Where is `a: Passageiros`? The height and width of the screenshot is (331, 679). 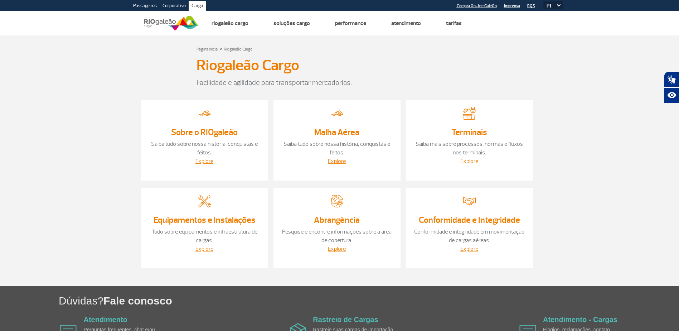 a: Passageiros is located at coordinates (145, 6).